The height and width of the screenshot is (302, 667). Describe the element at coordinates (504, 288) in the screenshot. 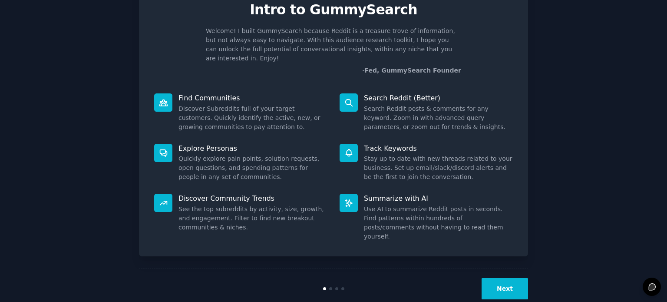

I see `button: Next` at that location.